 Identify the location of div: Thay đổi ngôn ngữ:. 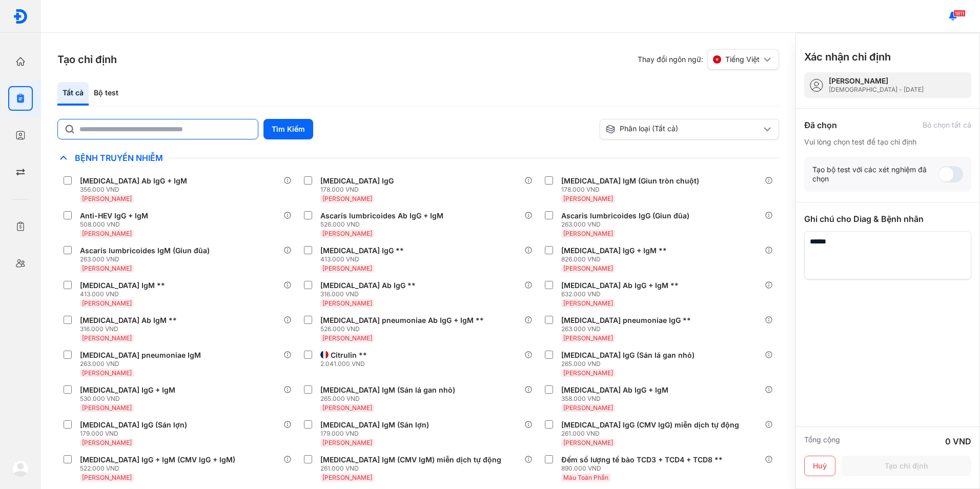
(708, 59).